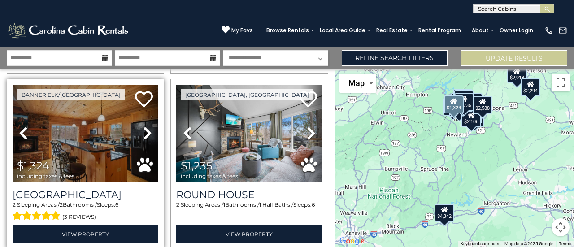 This screenshot has height=247, width=574. Describe the element at coordinates (352, 241) in the screenshot. I see `a: Open this area in Google Maps (opens a new window)` at that location.